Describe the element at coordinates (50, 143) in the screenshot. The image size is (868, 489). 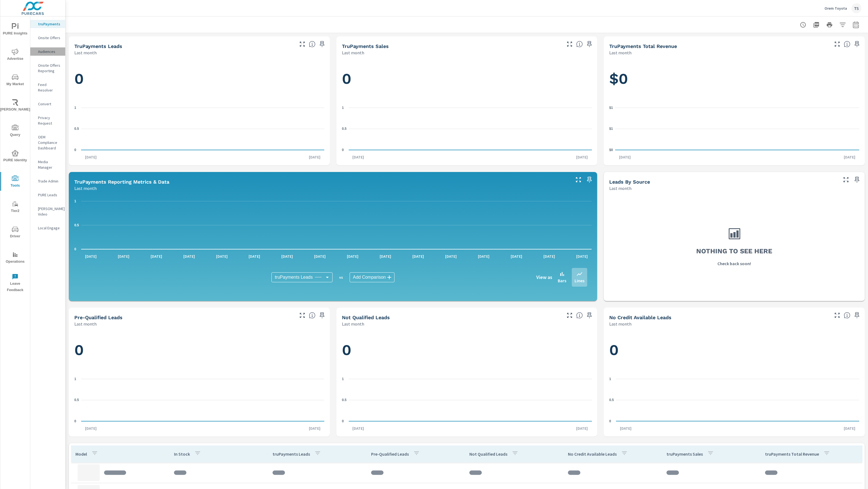
I see `p: OEM Compliance Dashboard` at that location.